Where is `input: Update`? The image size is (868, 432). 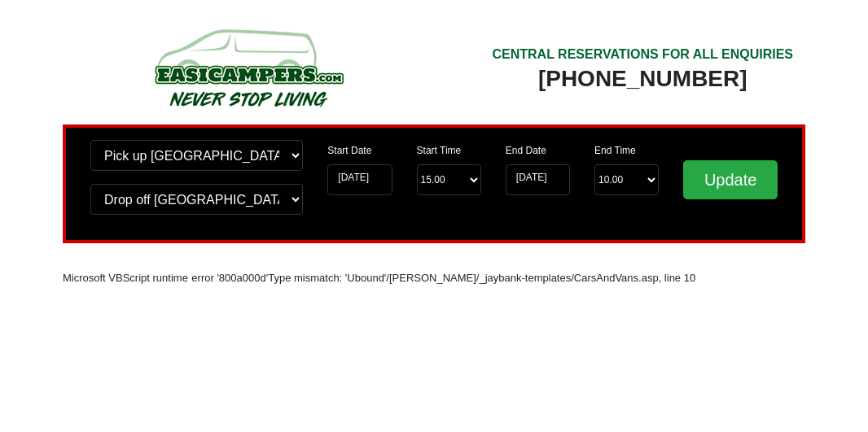
input: Update is located at coordinates (731, 180).